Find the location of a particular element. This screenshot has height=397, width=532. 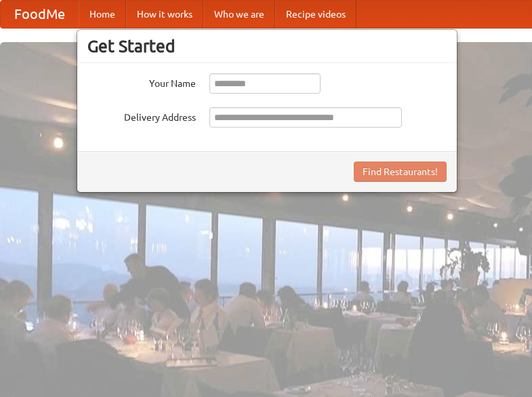

a: FoodMe is located at coordinates (39, 15).